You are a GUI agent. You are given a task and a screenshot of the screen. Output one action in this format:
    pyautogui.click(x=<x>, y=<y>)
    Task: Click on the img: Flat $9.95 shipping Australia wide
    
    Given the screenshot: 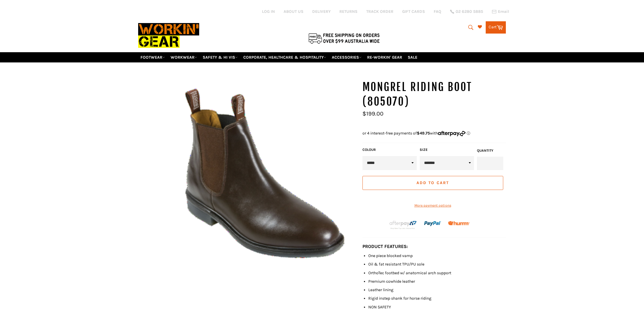 What is the action you would take?
    pyautogui.click(x=344, y=38)
    